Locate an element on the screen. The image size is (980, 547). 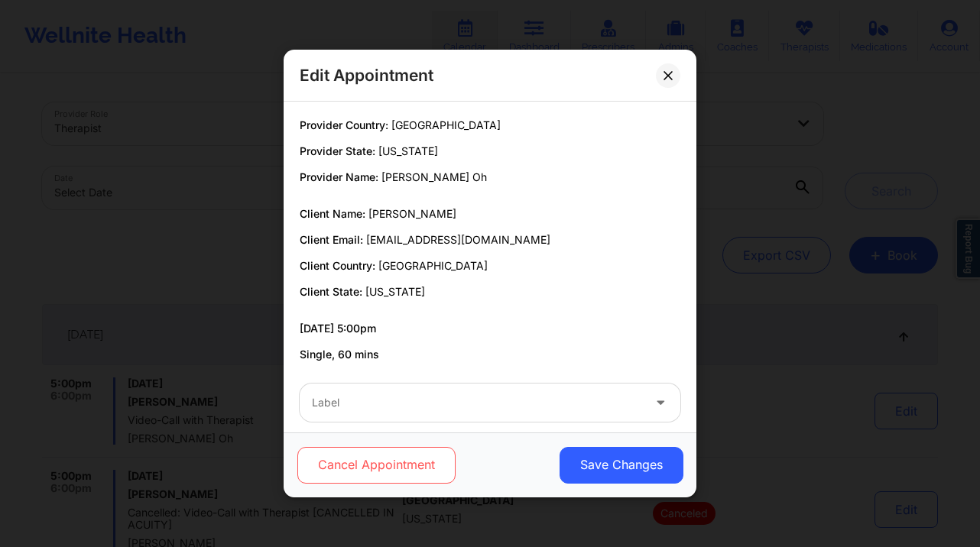
p: Client Email: is located at coordinates (490, 240).